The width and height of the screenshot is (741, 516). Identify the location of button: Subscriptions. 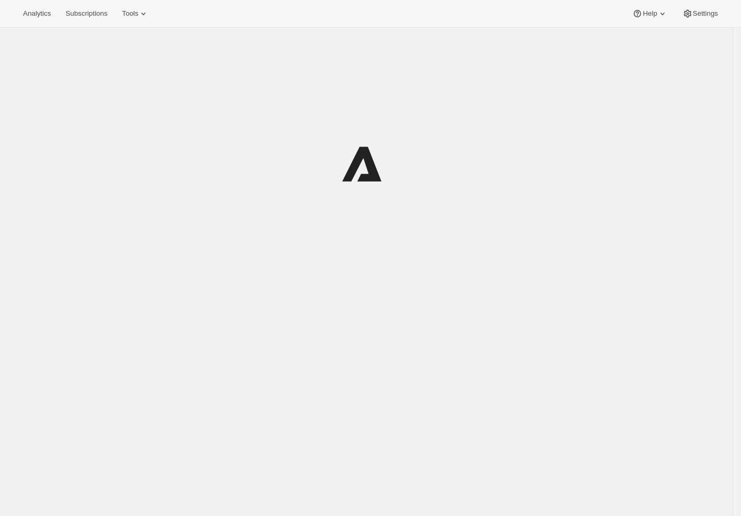
(86, 14).